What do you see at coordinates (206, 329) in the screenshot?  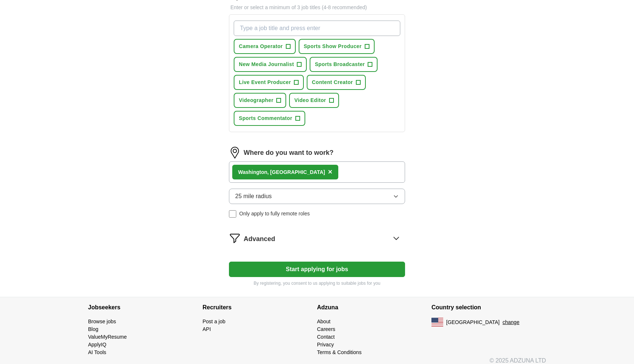 I see `a: API` at bounding box center [206, 329].